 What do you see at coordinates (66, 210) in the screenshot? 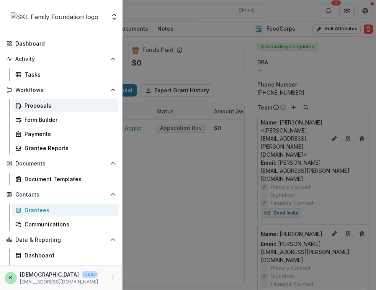
I see `a: Grantees` at bounding box center [66, 210].